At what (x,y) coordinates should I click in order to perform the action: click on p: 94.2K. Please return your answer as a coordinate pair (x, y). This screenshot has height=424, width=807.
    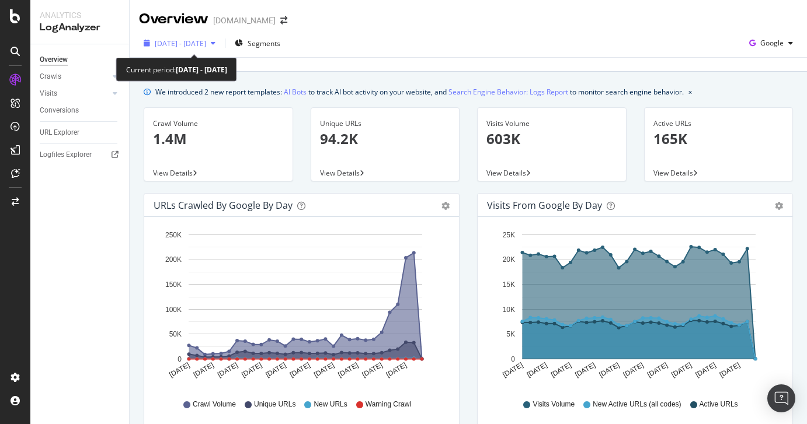
    Looking at the image, I should click on (385, 139).